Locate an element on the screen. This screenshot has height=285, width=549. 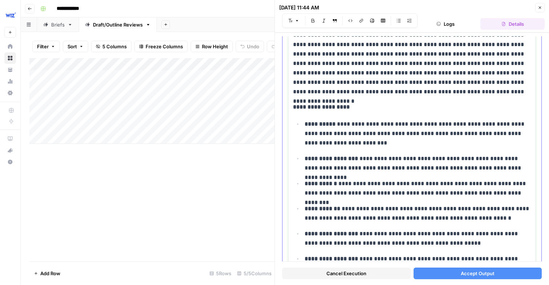
a: Usage is located at coordinates (10, 81).